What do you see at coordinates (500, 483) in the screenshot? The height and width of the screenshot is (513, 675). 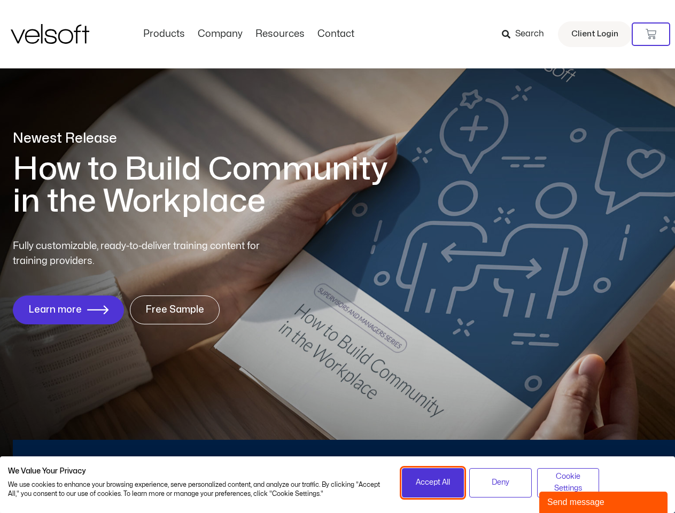 I see `span: Deny` at bounding box center [500, 483].